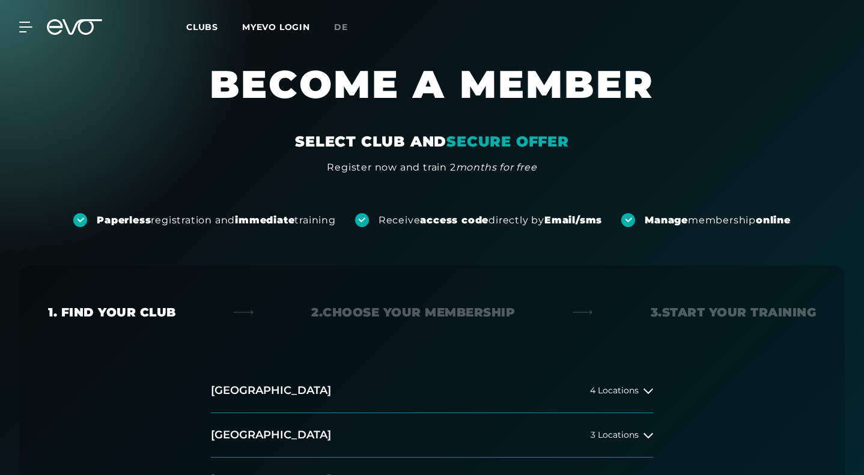  I want to click on strong: Paperless, so click(124, 220).